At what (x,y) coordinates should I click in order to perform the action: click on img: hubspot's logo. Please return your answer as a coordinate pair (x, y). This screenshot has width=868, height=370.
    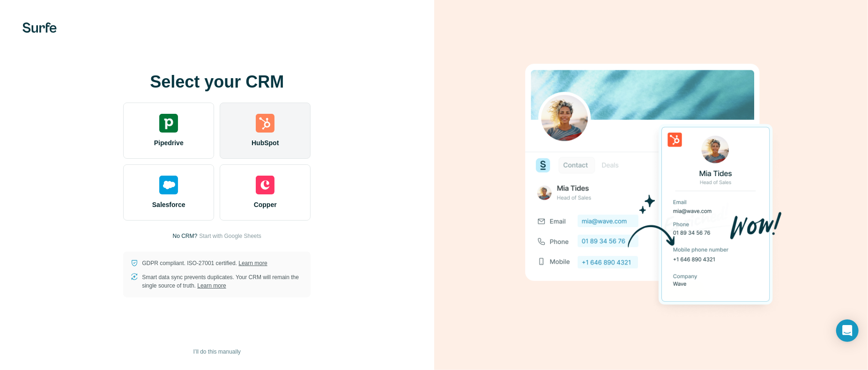
    Looking at the image, I should click on (265, 123).